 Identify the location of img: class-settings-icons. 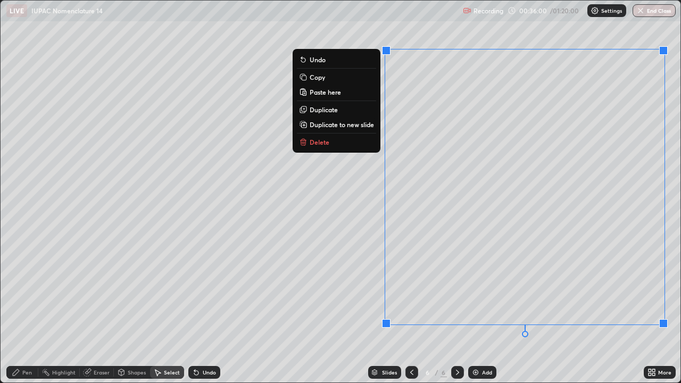
(594, 11).